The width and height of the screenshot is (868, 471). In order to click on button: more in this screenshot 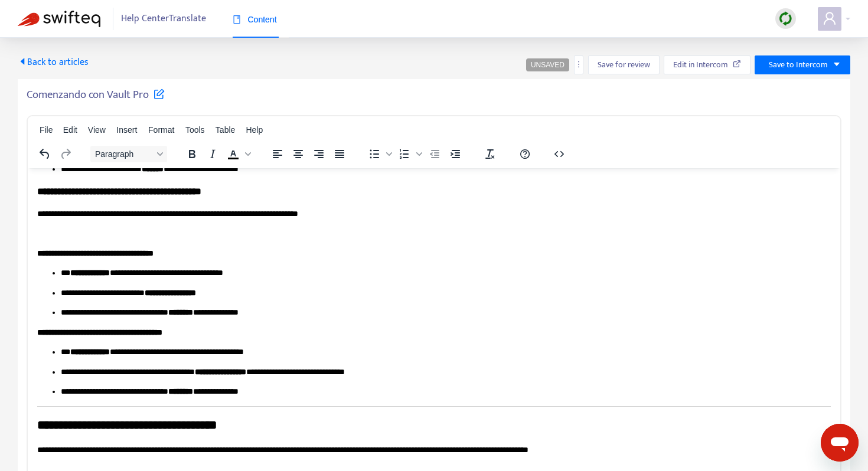, I will do `click(579, 65)`.